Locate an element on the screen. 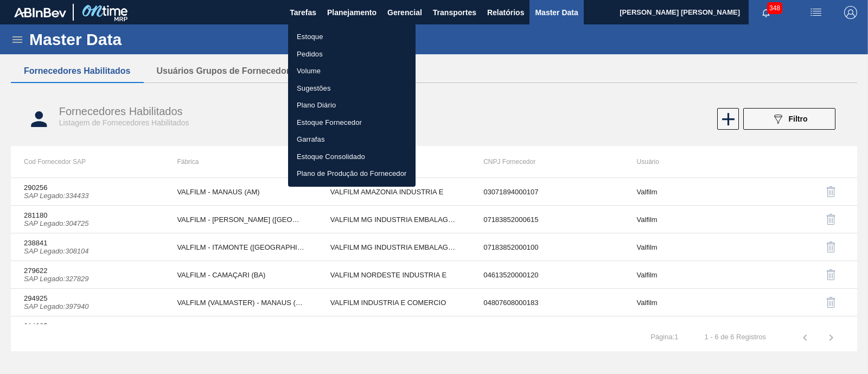 The width and height of the screenshot is (868, 374). li: Pedidos is located at coordinates (351, 54).